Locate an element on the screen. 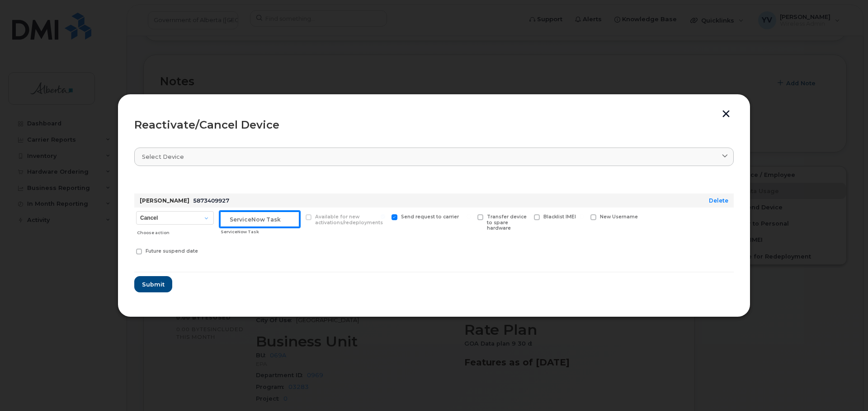 The image size is (868, 411). input: Available for new activations/redeployments is located at coordinates (297, 217).